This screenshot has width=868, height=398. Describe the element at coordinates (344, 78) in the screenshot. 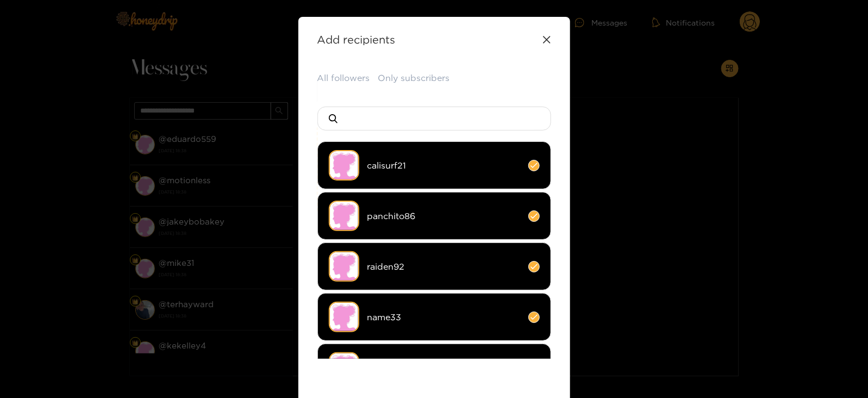

I see `button: All followers` at that location.